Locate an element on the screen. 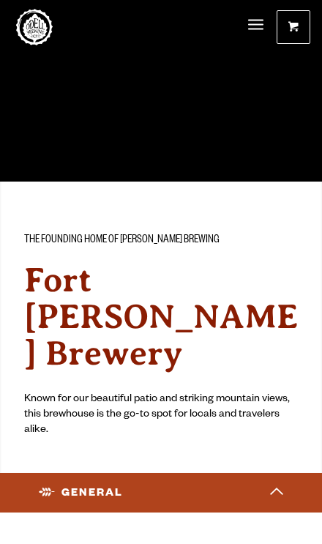 This screenshot has width=322, height=544. a: Menu is located at coordinates (255, 26).